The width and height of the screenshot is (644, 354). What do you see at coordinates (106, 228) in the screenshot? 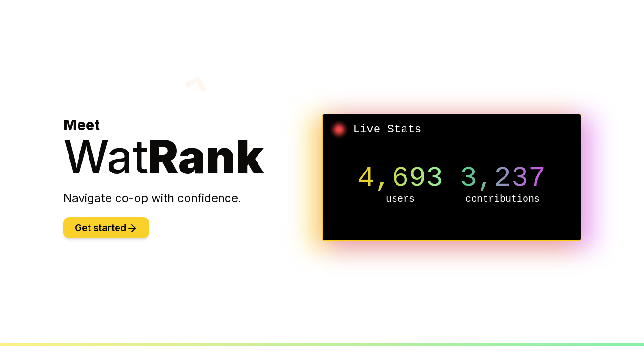
I see `button: Get started` at bounding box center [106, 228].